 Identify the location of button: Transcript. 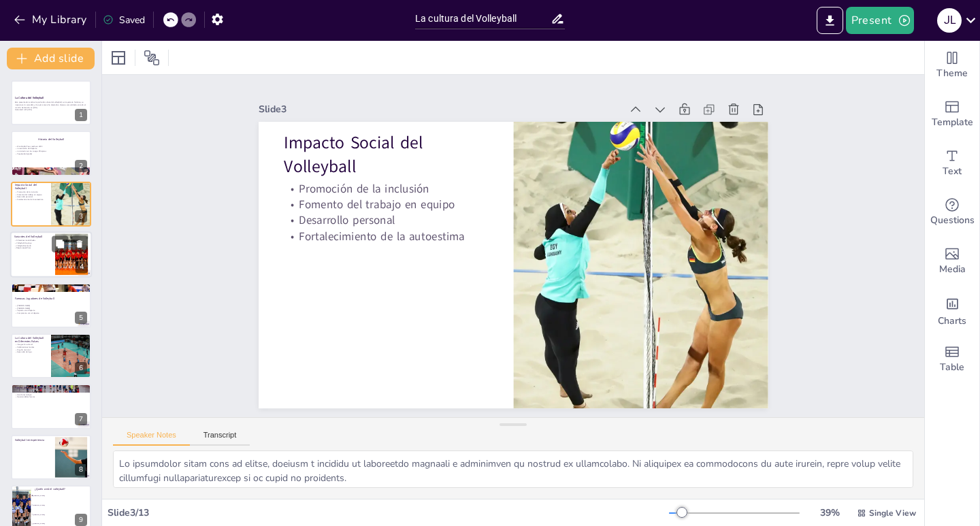
(220, 439).